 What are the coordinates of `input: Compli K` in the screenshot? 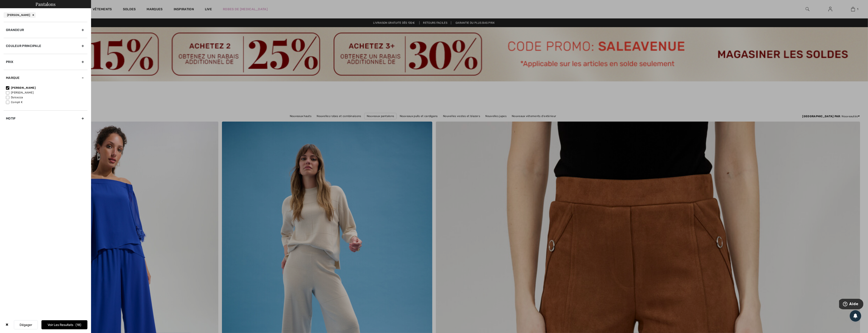 It's located at (7, 102).